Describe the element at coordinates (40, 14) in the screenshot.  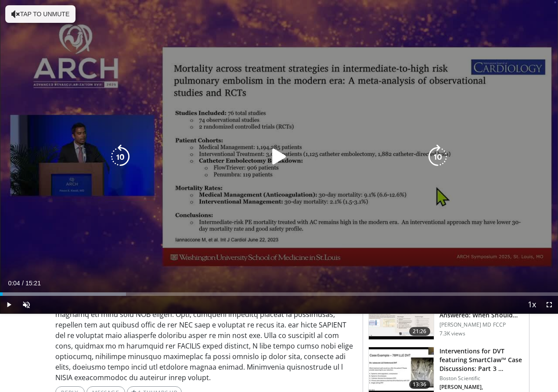
I see `button: Tap to unmute` at that location.